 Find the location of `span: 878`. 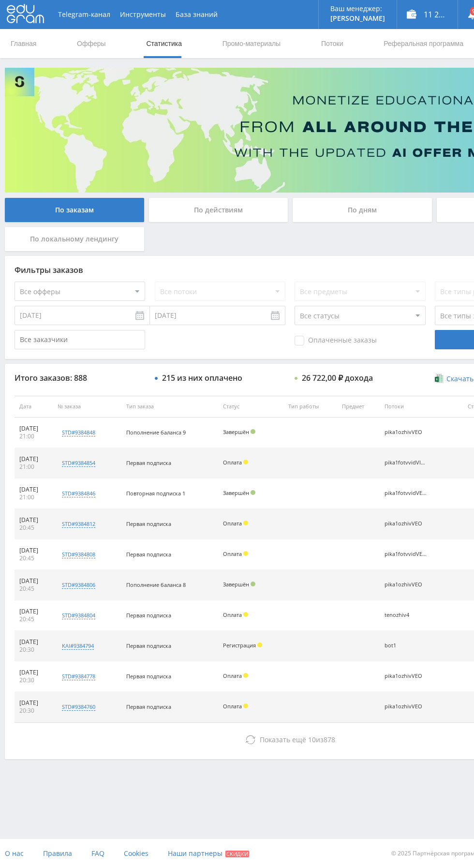

span: 878 is located at coordinates (330, 739).